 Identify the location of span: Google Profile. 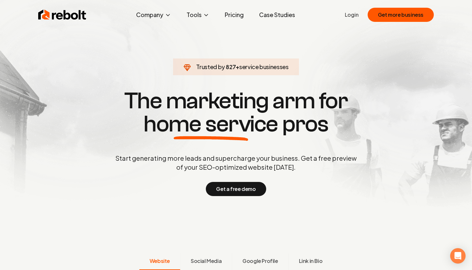
(260, 261).